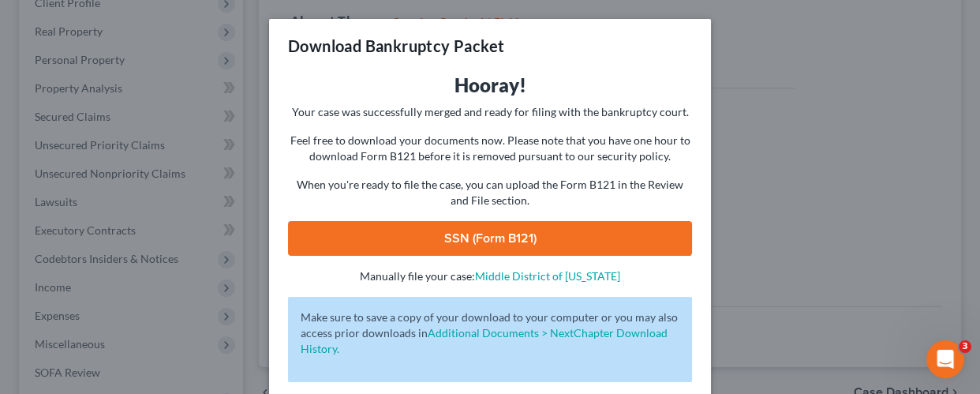  I want to click on p: When you're ready to file the case, you can upload the Form B121 in the Review and File section., so click(490, 193).